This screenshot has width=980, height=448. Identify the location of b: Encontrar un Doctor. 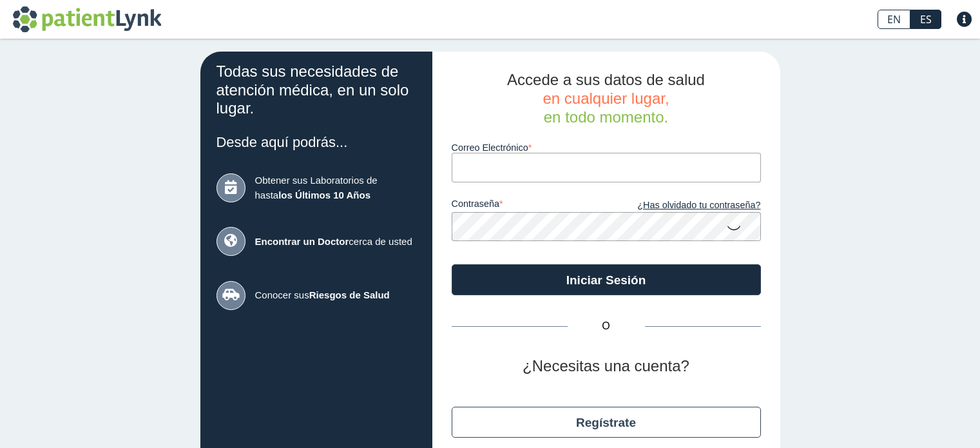
(302, 241).